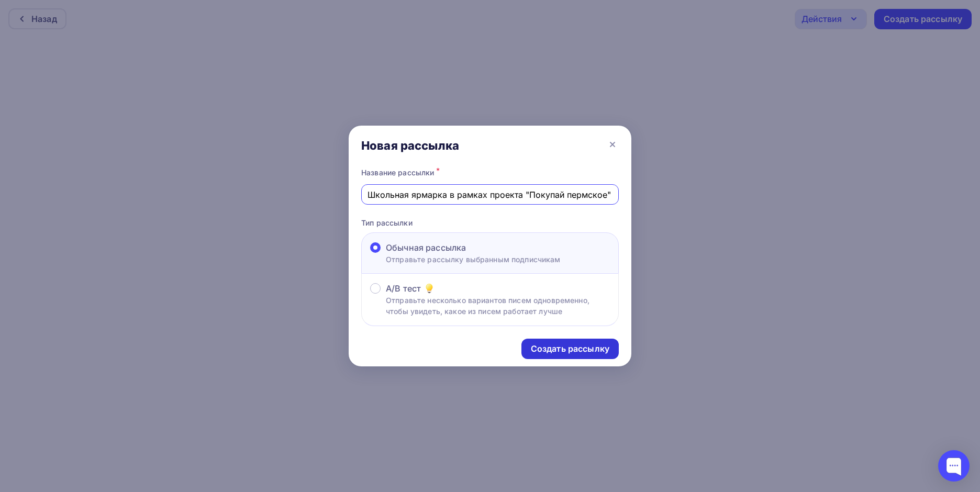 This screenshot has width=980, height=492. What do you see at coordinates (403, 289) in the screenshot?
I see `span: A/B тест` at bounding box center [403, 289].